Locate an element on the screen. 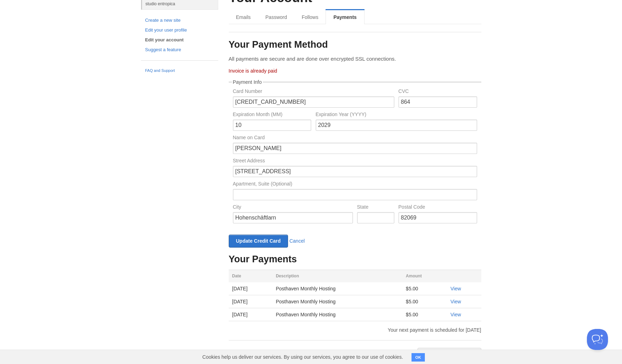 Image resolution: width=622 pixels, height=364 pixels. label: Street Address is located at coordinates (355, 161).